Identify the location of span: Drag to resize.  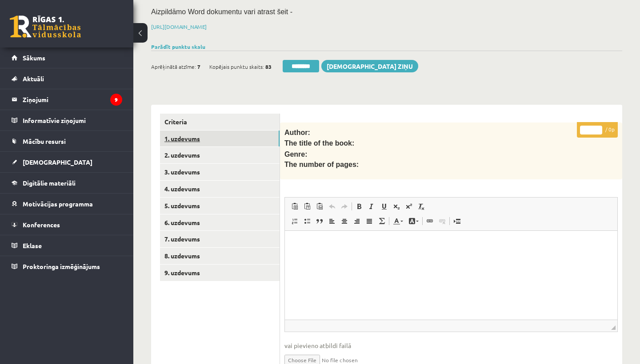
(613, 328).